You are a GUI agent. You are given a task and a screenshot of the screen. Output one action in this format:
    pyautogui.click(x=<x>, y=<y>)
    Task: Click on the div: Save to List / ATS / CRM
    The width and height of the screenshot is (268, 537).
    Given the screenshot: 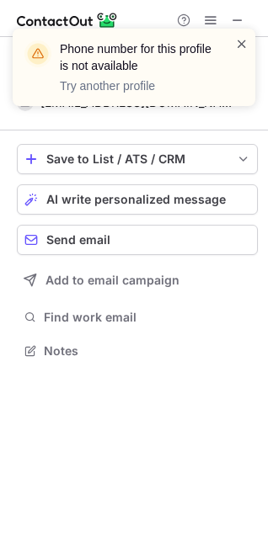 What is the action you would take?
    pyautogui.click(x=137, y=159)
    